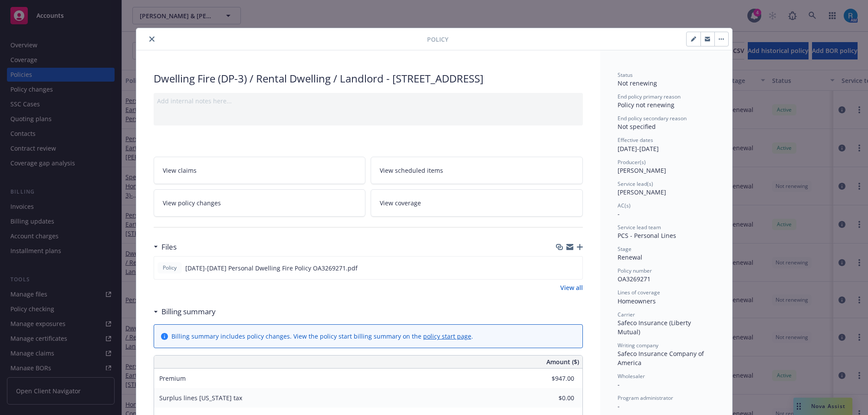 This screenshot has height=415, width=868. What do you see at coordinates (188, 312) in the screenshot?
I see `h3: Billing summary` at bounding box center [188, 312].